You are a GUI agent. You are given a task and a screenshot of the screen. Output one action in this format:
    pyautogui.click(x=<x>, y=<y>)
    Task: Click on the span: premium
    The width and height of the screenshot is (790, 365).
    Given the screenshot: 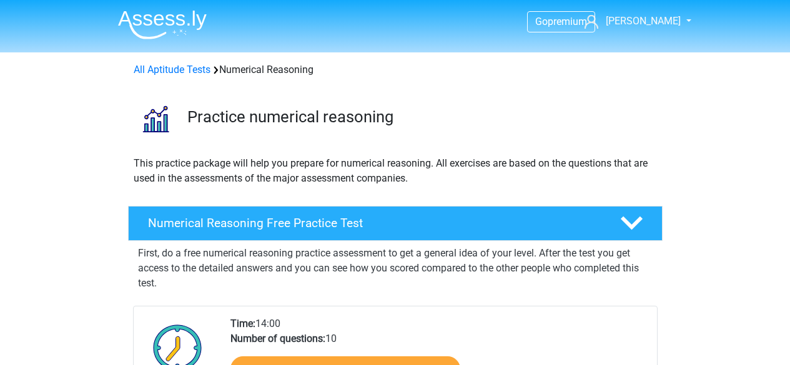 What is the action you would take?
    pyautogui.click(x=567, y=21)
    